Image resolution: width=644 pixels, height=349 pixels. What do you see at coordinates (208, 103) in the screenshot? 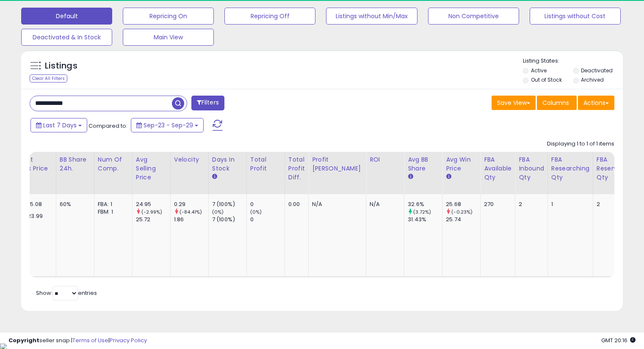
I see `button: Filters` at bounding box center [208, 103].